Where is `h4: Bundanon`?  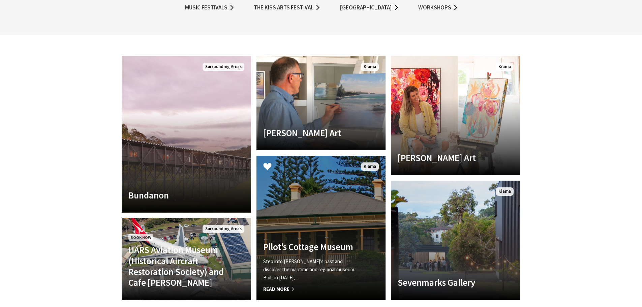 h4: Bundanon is located at coordinates (176, 195).